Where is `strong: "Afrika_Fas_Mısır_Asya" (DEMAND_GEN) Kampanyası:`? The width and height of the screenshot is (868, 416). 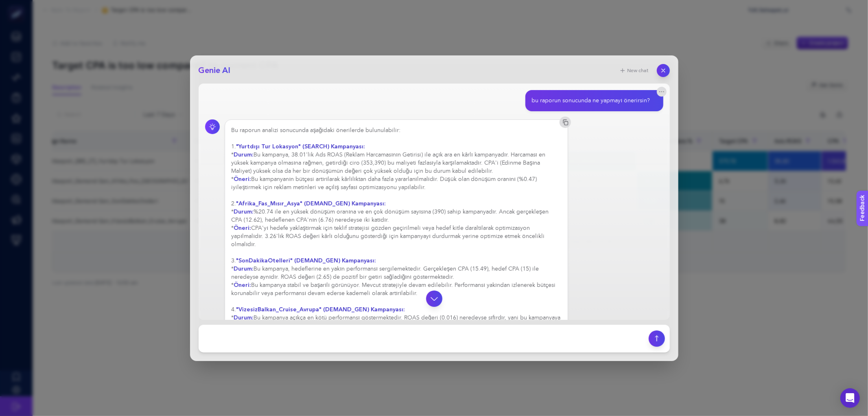
strong: "Afrika_Fas_Mısır_Asya" (DEMAND_GEN) Kampanyası: is located at coordinates (312, 203).